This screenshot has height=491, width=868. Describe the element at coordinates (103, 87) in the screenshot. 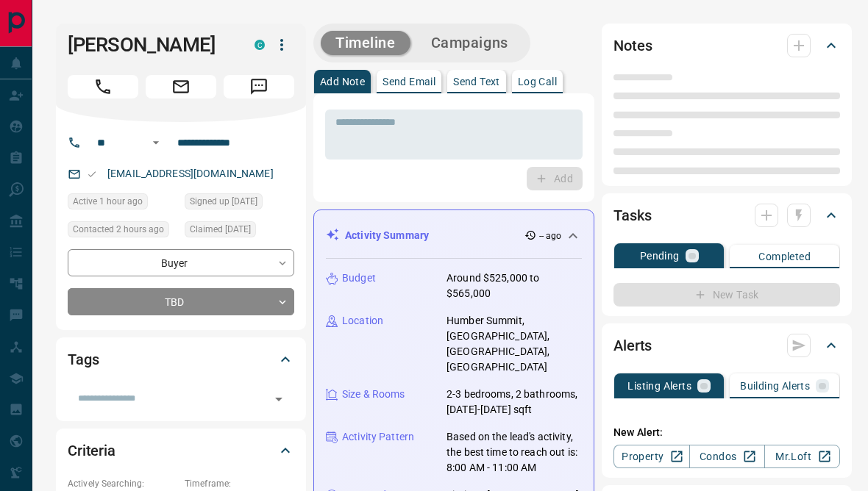

I see `span: Call` at that location.